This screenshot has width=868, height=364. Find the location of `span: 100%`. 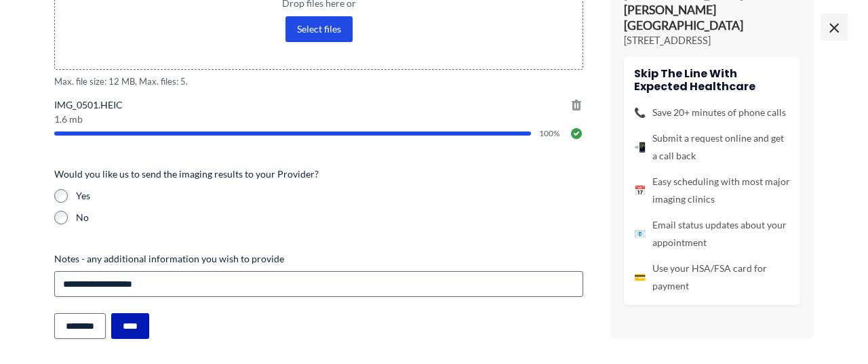

span: 100% is located at coordinates (550, 134).